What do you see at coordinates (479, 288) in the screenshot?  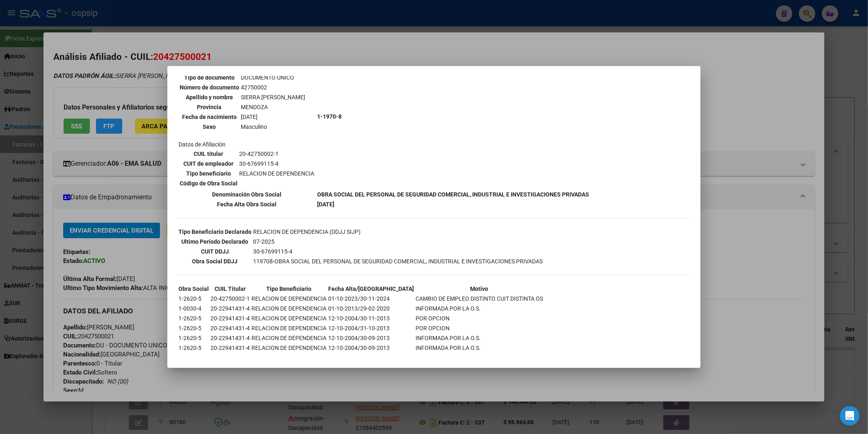 I see `th: Motivo` at bounding box center [479, 288].